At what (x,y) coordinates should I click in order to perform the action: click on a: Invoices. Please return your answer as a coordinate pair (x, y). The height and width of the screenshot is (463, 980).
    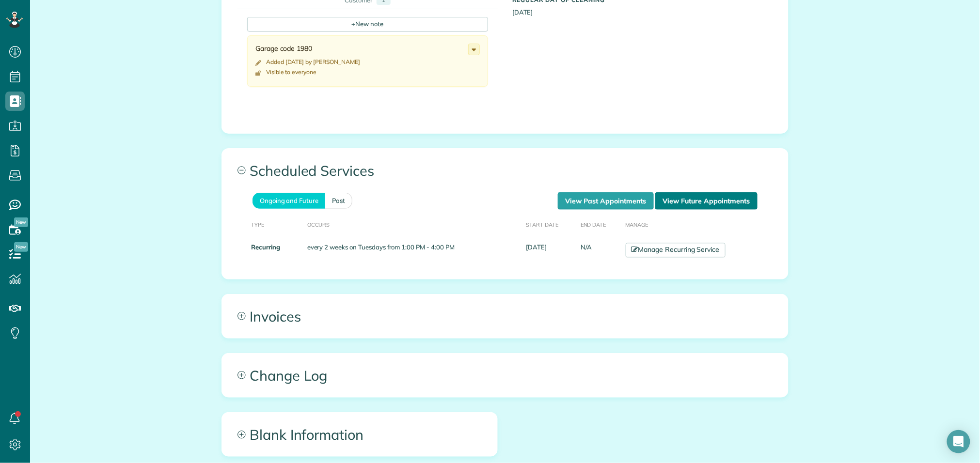
    Looking at the image, I should click on (505, 316).